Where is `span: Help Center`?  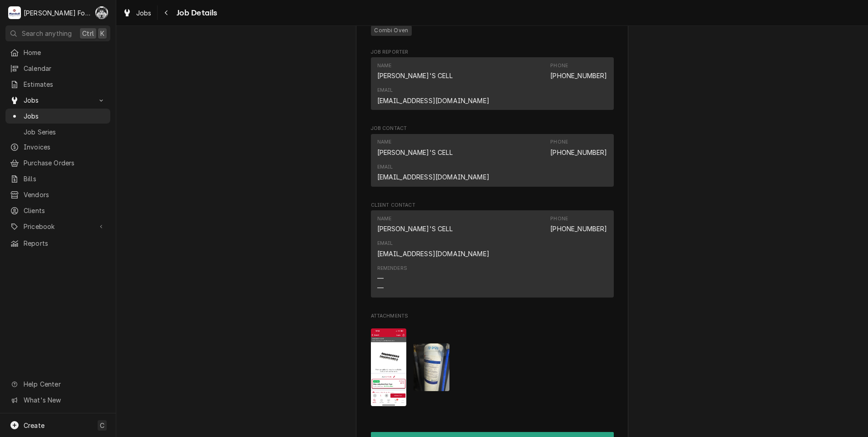 span: Help Center is located at coordinates (64, 384).